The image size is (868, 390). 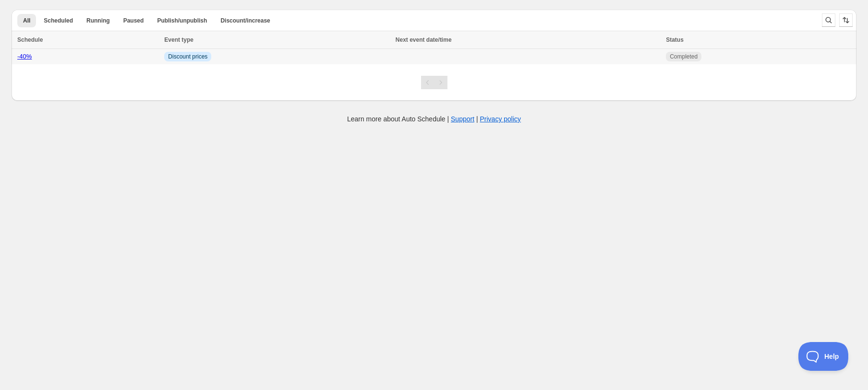 I want to click on span: Status, so click(x=674, y=40).